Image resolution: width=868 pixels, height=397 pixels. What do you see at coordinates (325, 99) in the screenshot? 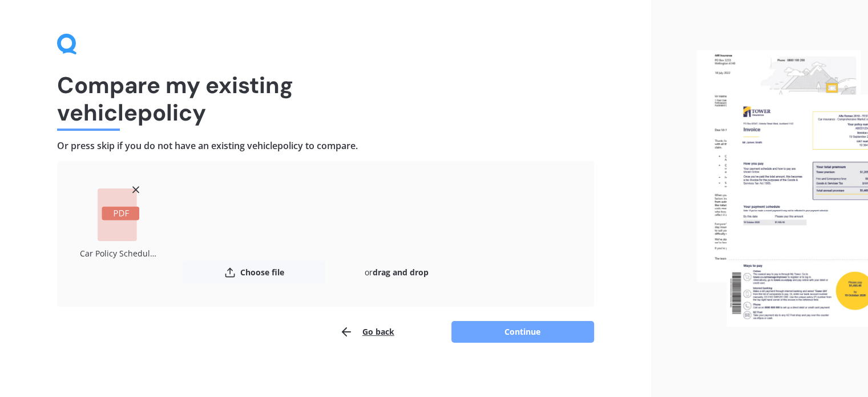
I see `h1: Compare my existing vehicle policy` at bounding box center [325, 99].